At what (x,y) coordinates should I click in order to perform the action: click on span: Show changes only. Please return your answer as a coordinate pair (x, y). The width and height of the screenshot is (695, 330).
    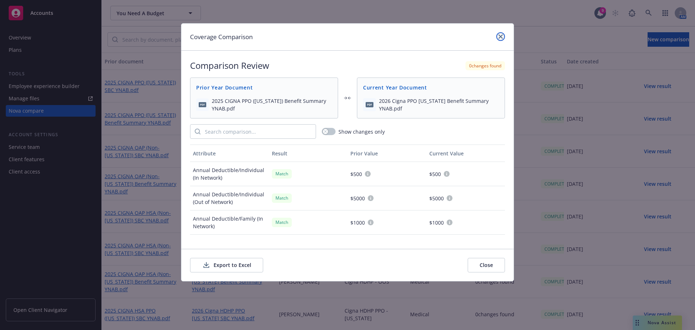
    Looking at the image, I should click on (361, 131).